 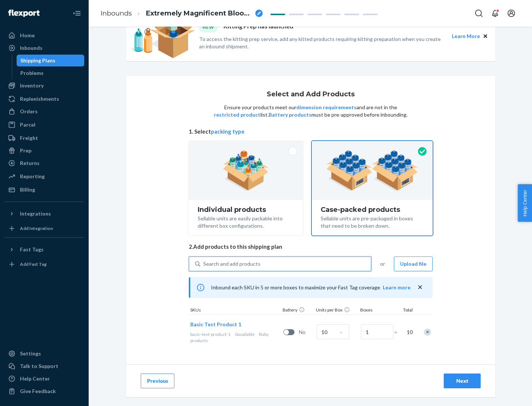 I want to click on div: Search and add products, so click(x=232, y=264).